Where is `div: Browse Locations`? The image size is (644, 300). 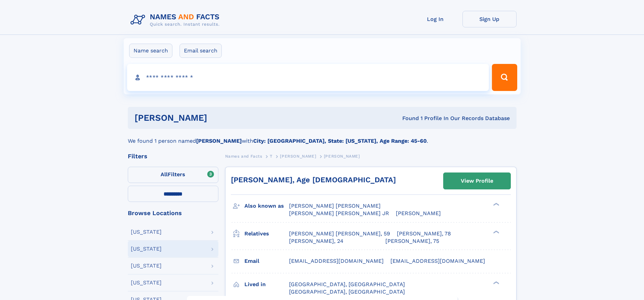
div: Browse Locations is located at coordinates (173, 213).